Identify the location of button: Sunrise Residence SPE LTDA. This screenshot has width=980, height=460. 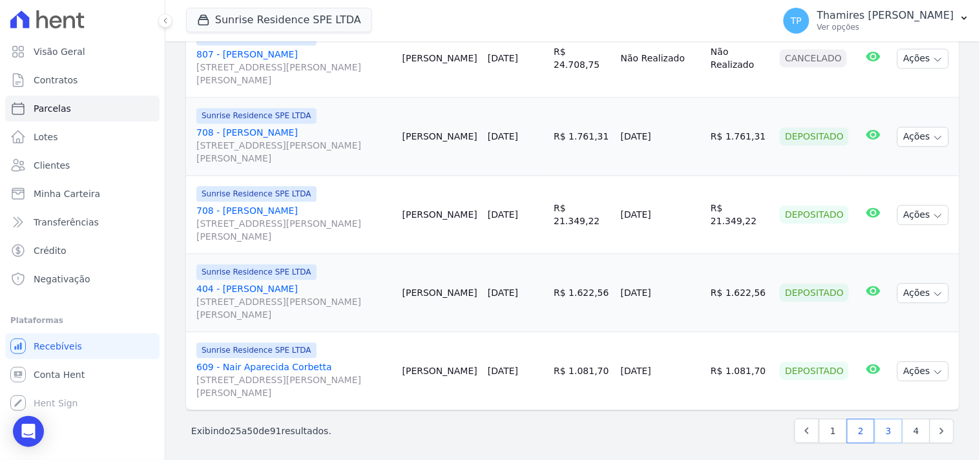
(279, 20).